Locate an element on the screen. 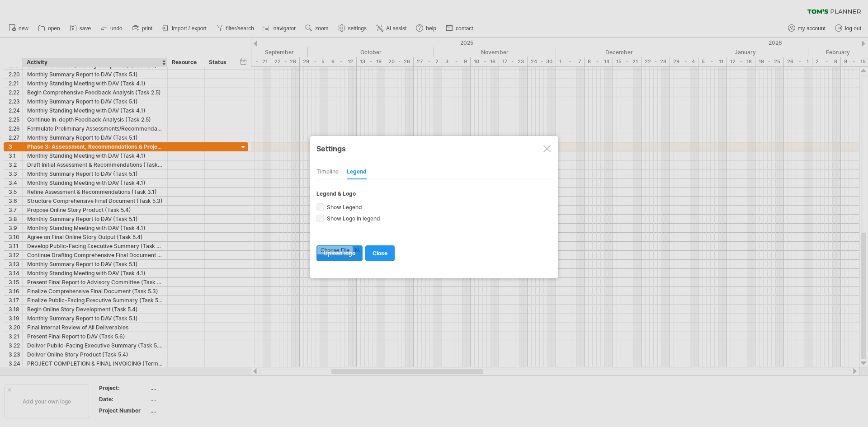 The image size is (868, 427). div: Legend is located at coordinates (357, 172).